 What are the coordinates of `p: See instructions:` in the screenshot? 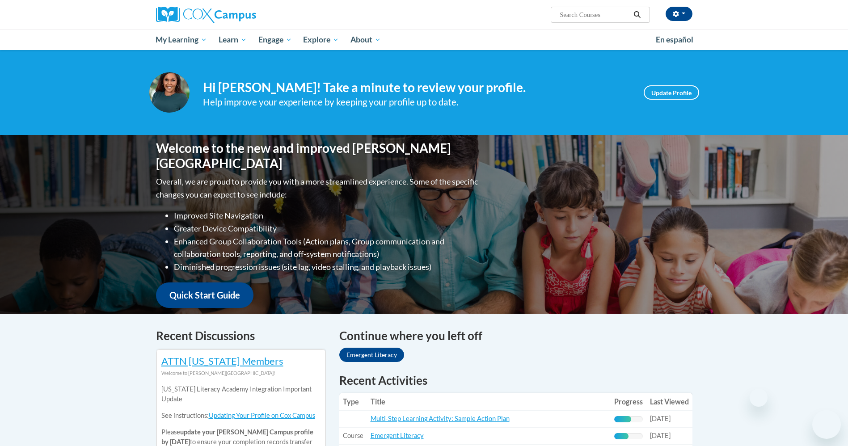 It's located at (241, 416).